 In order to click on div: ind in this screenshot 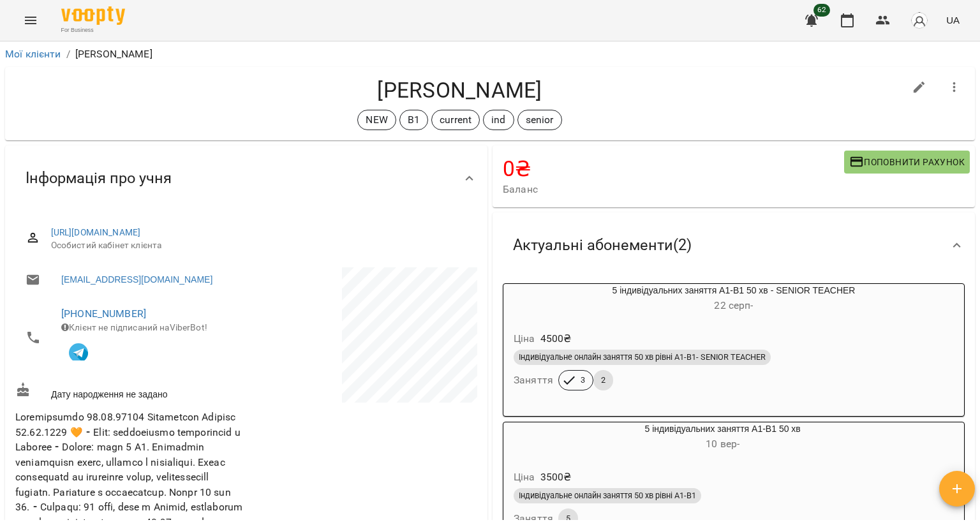, I will do `click(498, 119)`.